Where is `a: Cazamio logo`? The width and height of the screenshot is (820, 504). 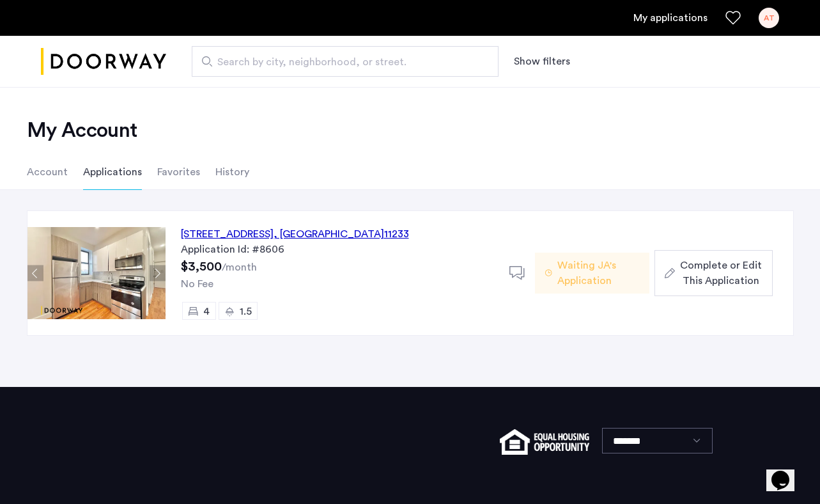
a: Cazamio logo is located at coordinates (104, 61).